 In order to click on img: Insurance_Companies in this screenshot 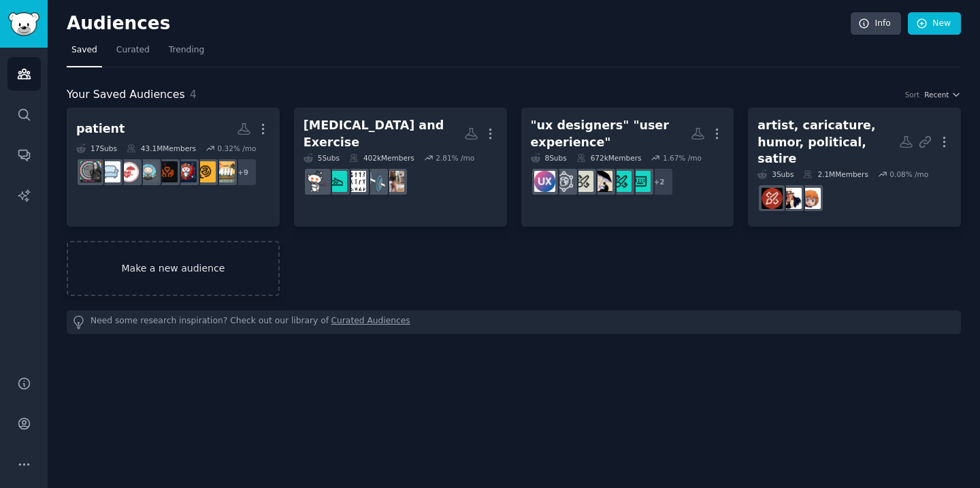, I will do `click(186, 172)`.